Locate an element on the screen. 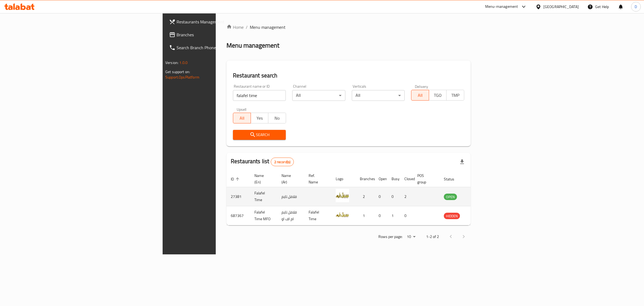 The height and width of the screenshot is (306, 644). nav: breadcrumb is located at coordinates (348, 27).